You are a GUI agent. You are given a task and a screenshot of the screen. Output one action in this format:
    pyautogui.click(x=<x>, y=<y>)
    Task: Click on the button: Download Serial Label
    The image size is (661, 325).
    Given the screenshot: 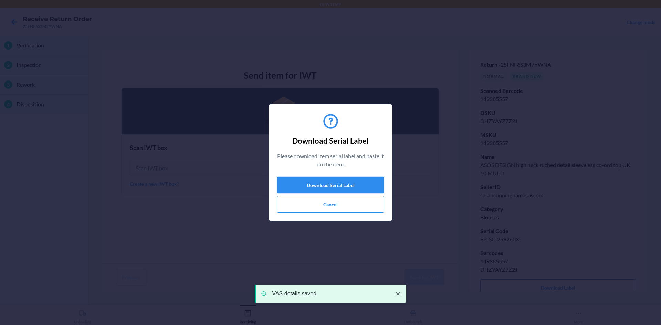 What is the action you would take?
    pyautogui.click(x=330, y=185)
    